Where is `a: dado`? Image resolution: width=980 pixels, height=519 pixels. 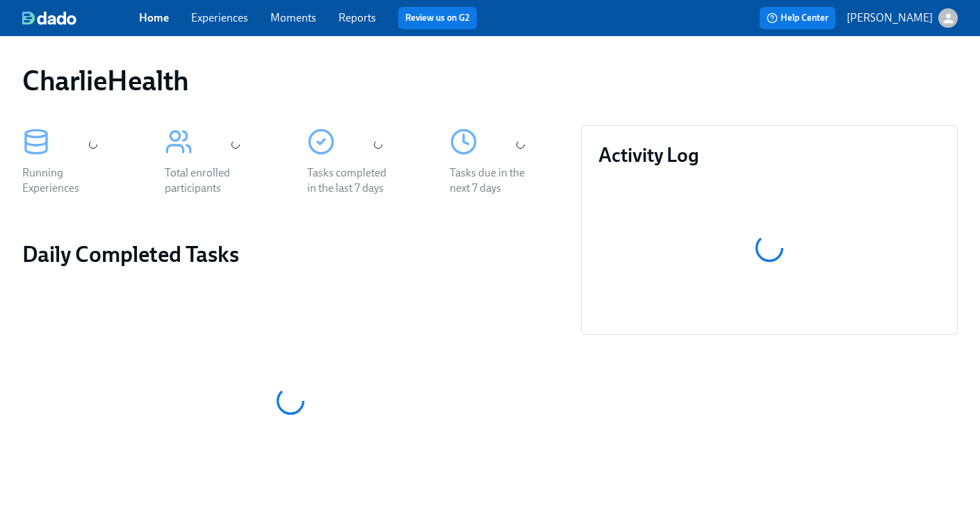
a: dado is located at coordinates (81, 18).